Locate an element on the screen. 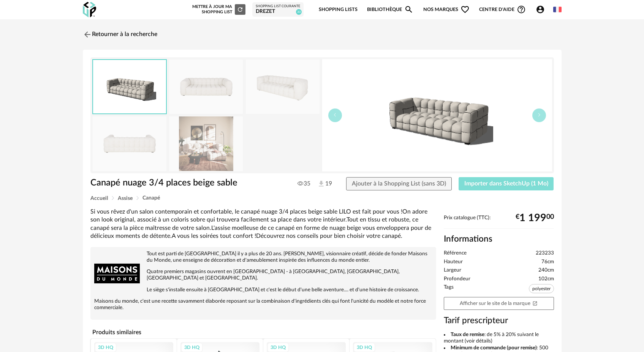  div: Breadcrumb is located at coordinates (322, 198).